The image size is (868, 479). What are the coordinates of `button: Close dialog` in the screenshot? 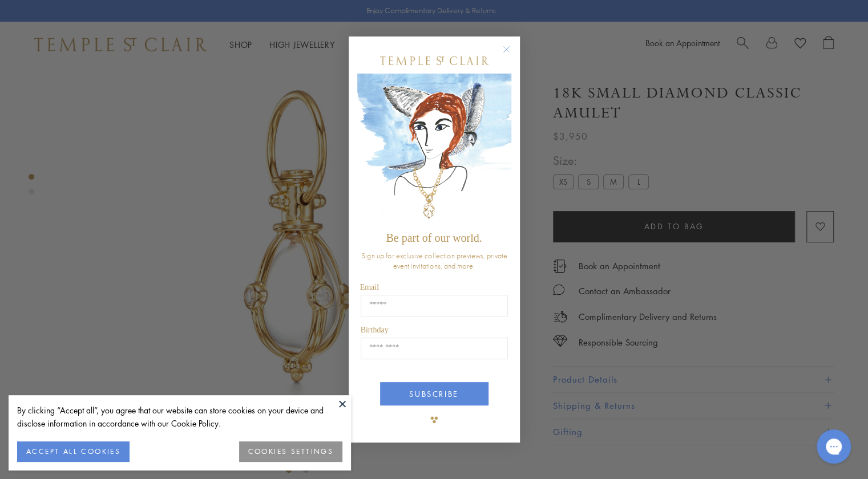 It's located at (512, 55).